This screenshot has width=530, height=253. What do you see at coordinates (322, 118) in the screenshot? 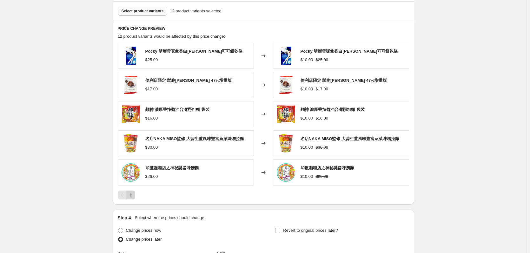
I see `strike: $16.00` at bounding box center [322, 118].